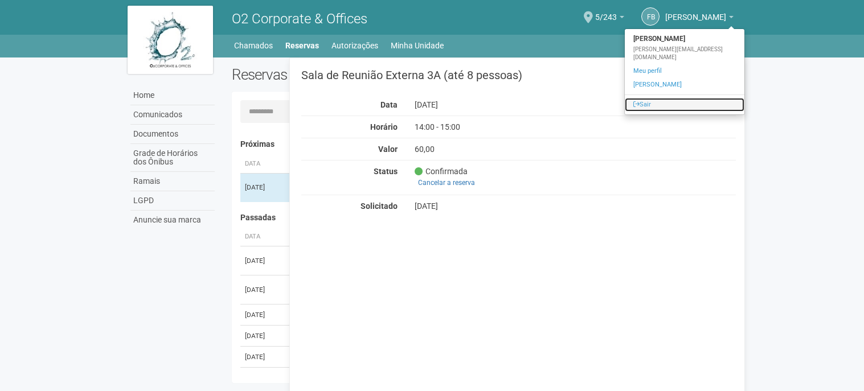  I want to click on a: Minha Unidade, so click(417, 46).